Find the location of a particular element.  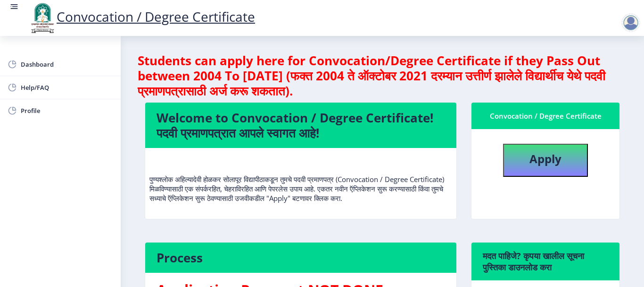

h4: Students can apply here for Convocation/Degree Certificate if they Pass Out between 2004 To [DATE... is located at coordinates (383, 75).